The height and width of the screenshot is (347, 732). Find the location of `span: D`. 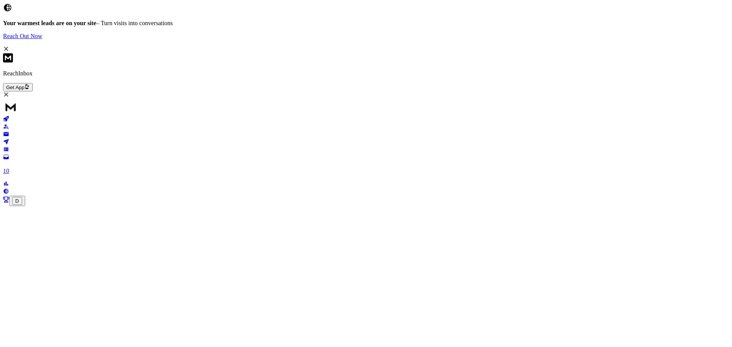

span: D is located at coordinates (17, 201).